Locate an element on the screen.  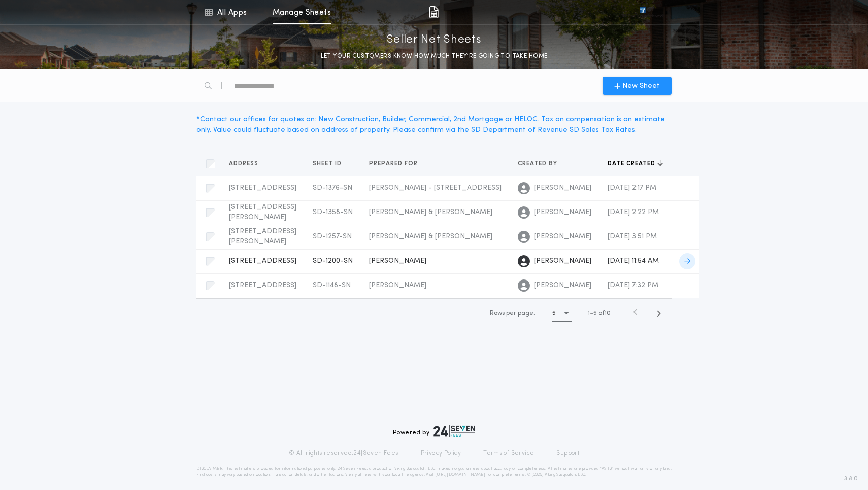
button: Created by is located at coordinates (541, 164).